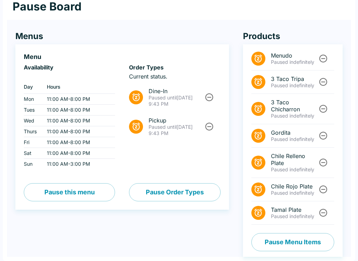  I want to click on td: 11:00 AM - 3:00 PM, so click(78, 164).